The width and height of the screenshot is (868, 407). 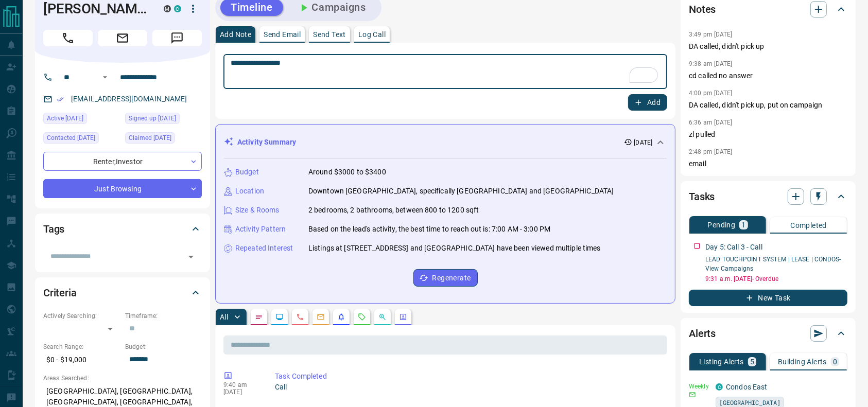 What do you see at coordinates (802, 361) in the screenshot?
I see `p: Building Alerts` at bounding box center [802, 361].